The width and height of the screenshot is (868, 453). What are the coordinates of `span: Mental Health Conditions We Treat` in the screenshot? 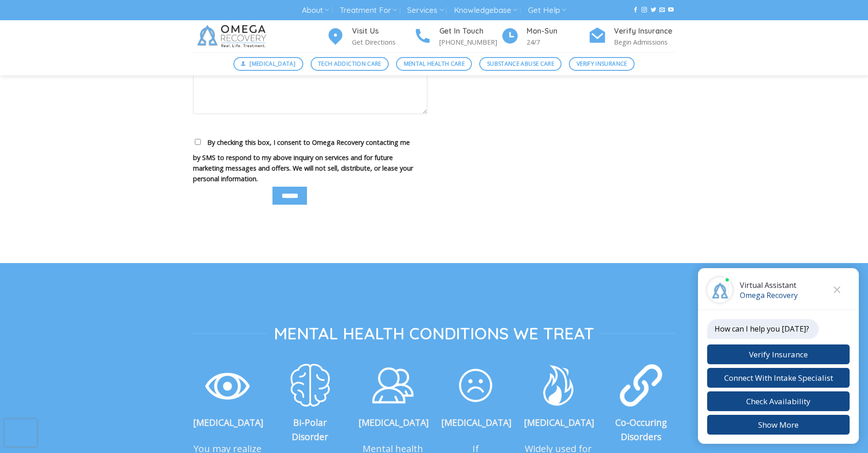 It's located at (433, 333).